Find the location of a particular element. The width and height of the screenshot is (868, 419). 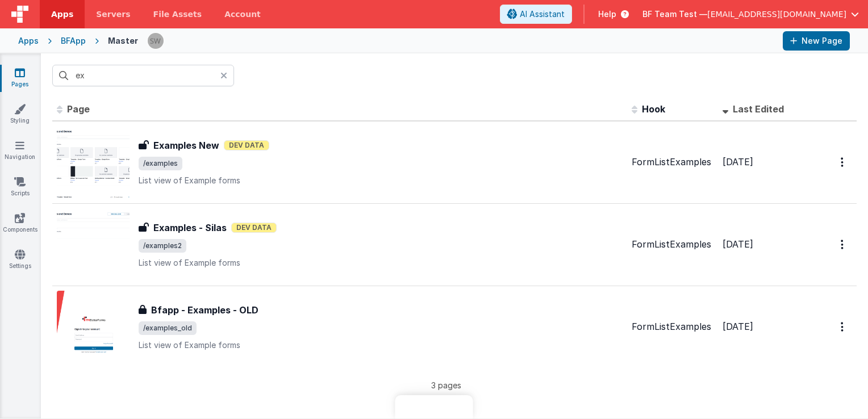

span: AI Assistant is located at coordinates (541, 14).